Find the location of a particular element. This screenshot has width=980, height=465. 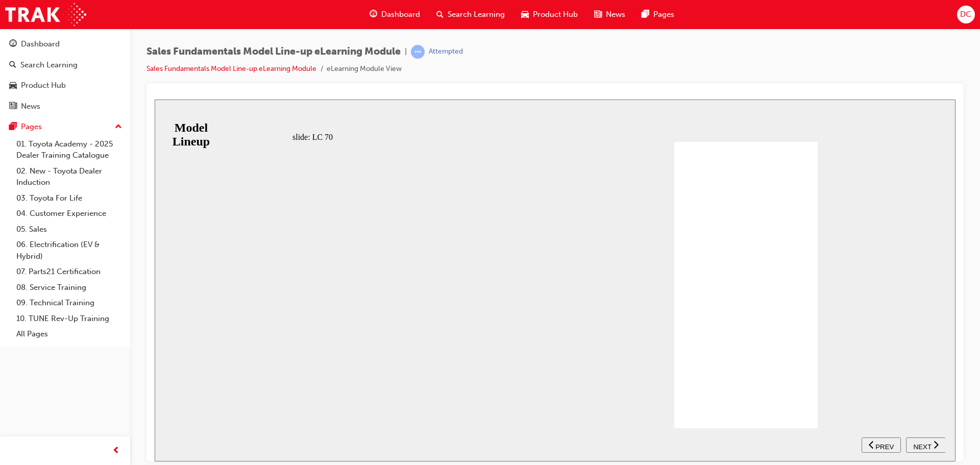

a: Trak is located at coordinates (45, 14).